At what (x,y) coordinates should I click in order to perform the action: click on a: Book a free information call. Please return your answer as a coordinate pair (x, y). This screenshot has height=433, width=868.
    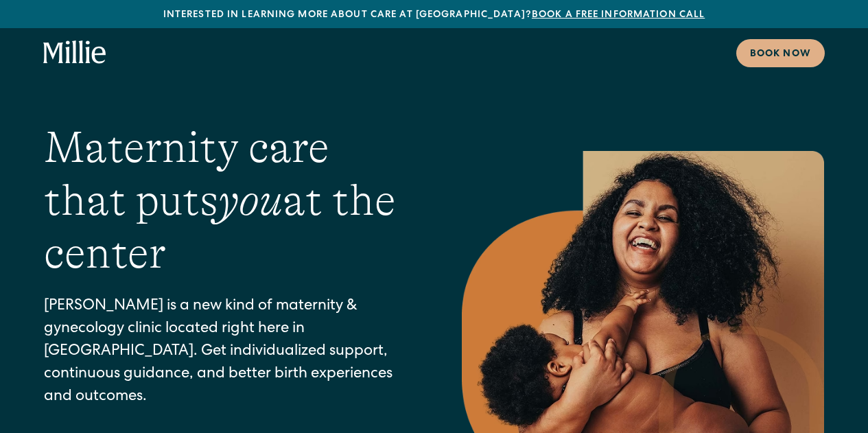
    Looking at the image, I should click on (618, 15).